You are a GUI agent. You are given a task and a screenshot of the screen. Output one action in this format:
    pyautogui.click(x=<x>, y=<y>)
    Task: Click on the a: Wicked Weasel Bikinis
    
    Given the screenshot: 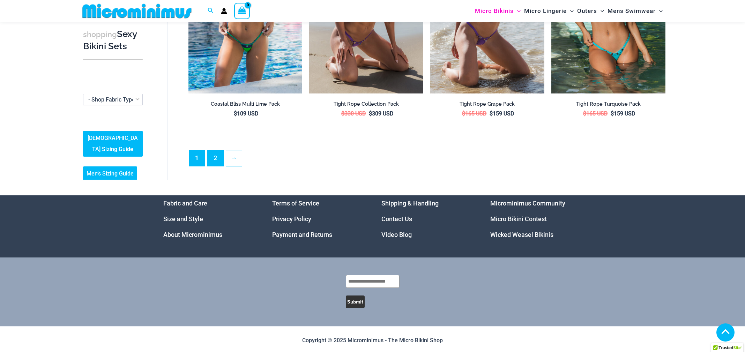 What is the action you would take?
    pyautogui.click(x=522, y=235)
    